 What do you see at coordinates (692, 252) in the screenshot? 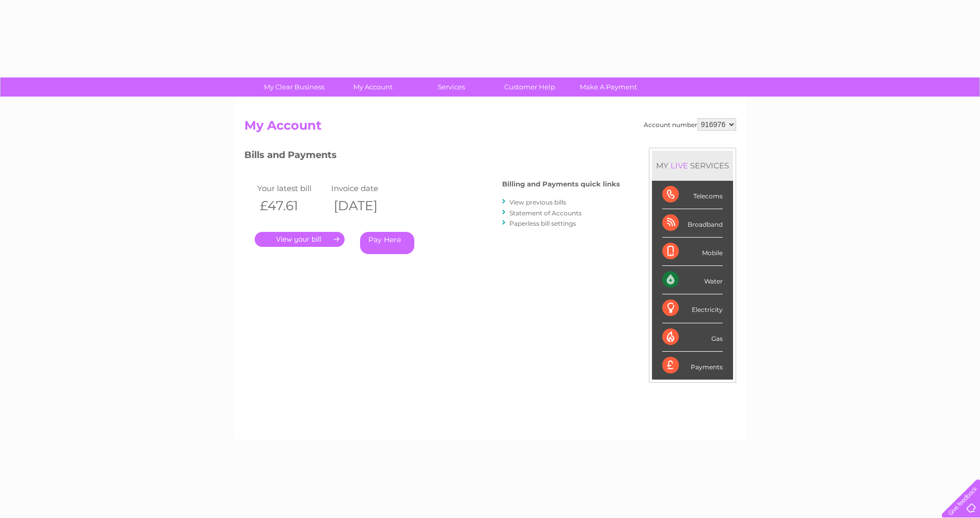
I see `div: Mobile` at bounding box center [692, 252].